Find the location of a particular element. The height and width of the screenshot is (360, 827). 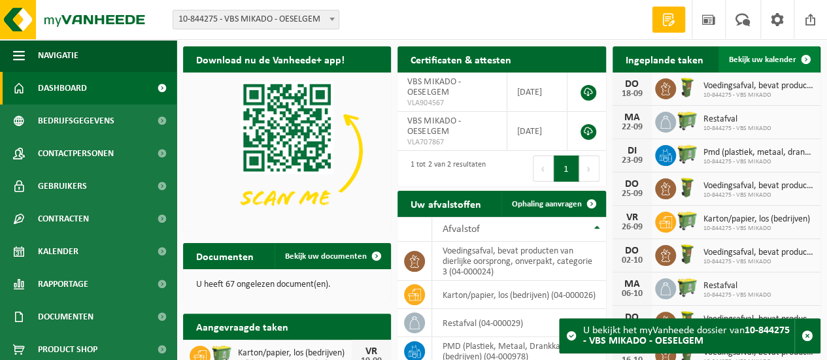

span: Bedrijfsgegevens is located at coordinates (76, 121).